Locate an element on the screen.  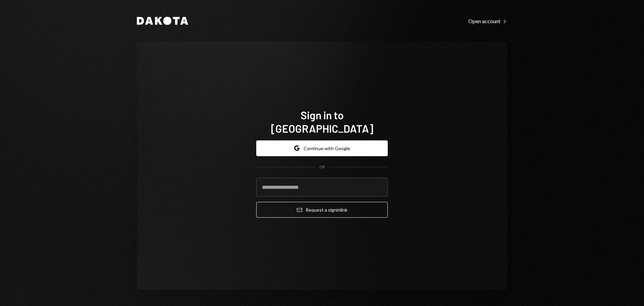
div: Open account is located at coordinates (488, 21).